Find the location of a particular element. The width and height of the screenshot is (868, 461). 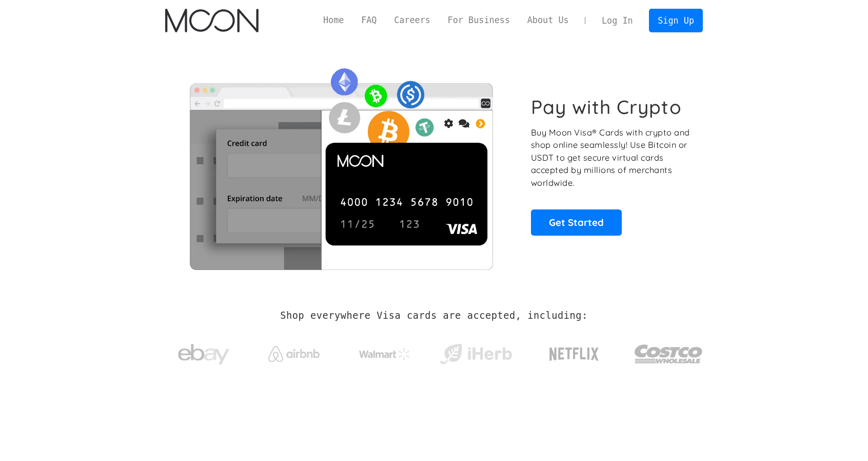

h1: Pay with Crypto is located at coordinates (606, 107).